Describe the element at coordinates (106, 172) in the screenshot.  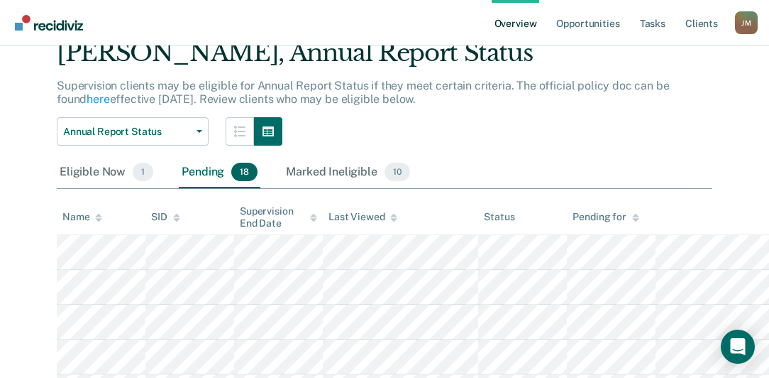
I see `div: Eligible Now1` at that location.